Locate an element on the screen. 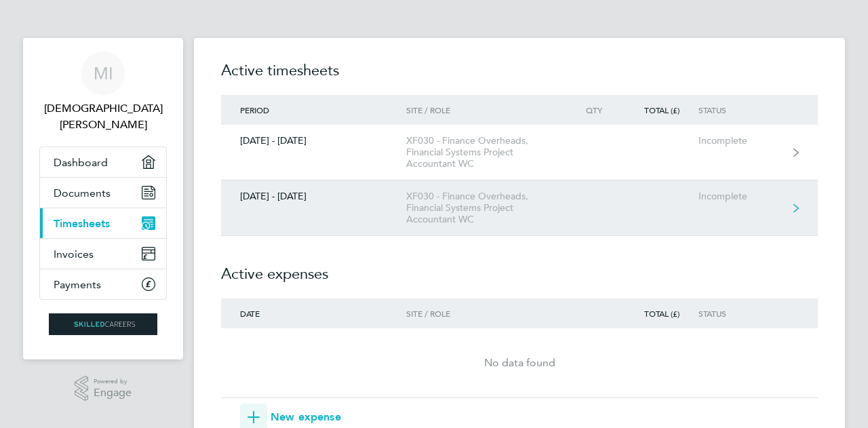 The width and height of the screenshot is (868, 428). span: Muhammad Imran is located at coordinates (104, 117).